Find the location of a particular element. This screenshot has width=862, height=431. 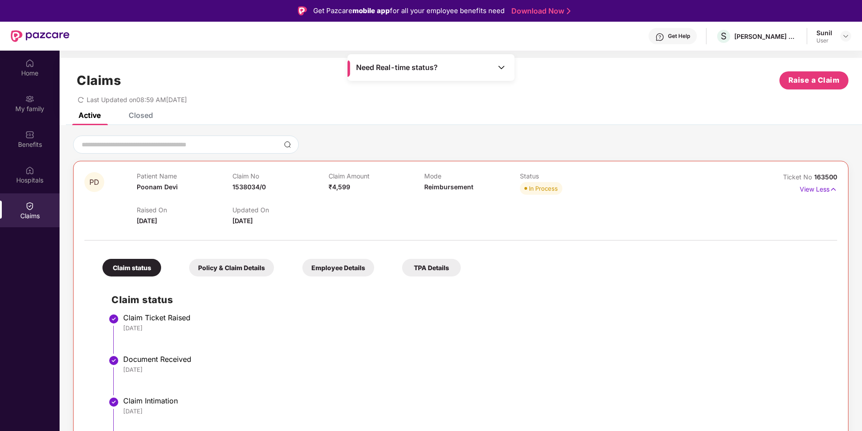

div: Policy & Claim Details is located at coordinates (232, 267).